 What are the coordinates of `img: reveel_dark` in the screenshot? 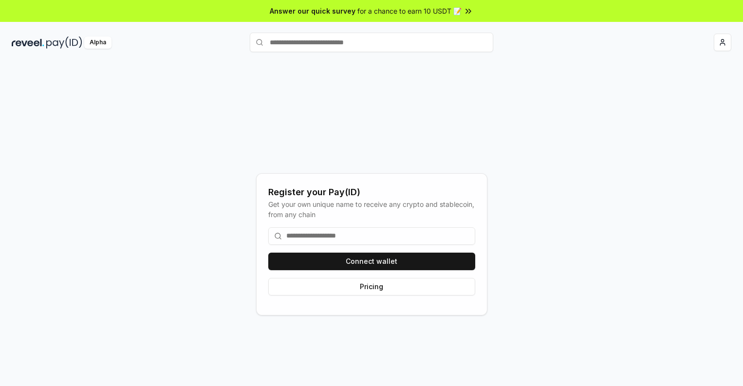 It's located at (28, 42).